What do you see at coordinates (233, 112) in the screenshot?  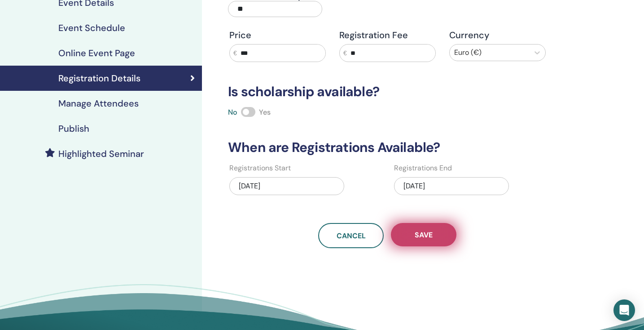 I see `span: No` at bounding box center [233, 112].